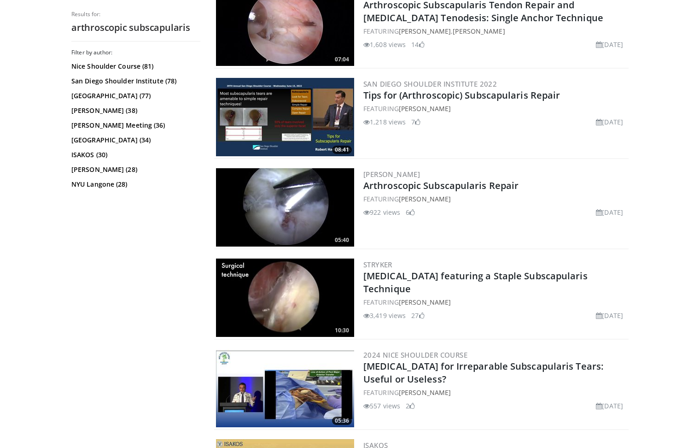 The image size is (700, 448). What do you see at coordinates (285, 388) in the screenshot?
I see `img: aac9826b-bf91-469e-9687-7fbb94e05e2b.300x170_q85_crop-smart_upscale.jpg` at bounding box center [285, 388].